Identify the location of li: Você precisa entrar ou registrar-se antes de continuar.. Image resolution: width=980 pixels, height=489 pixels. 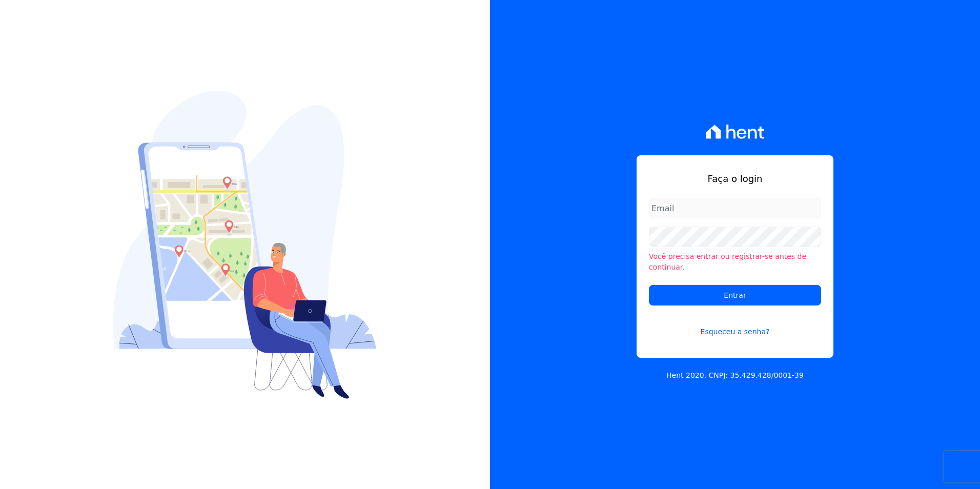
(735, 262).